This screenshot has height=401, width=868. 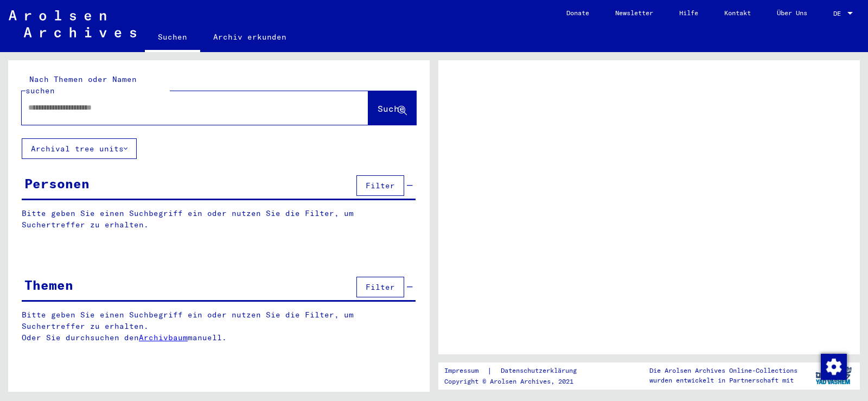 What do you see at coordinates (72, 24) in the screenshot?
I see `img: Arolsen_neg.svg` at bounding box center [72, 24].